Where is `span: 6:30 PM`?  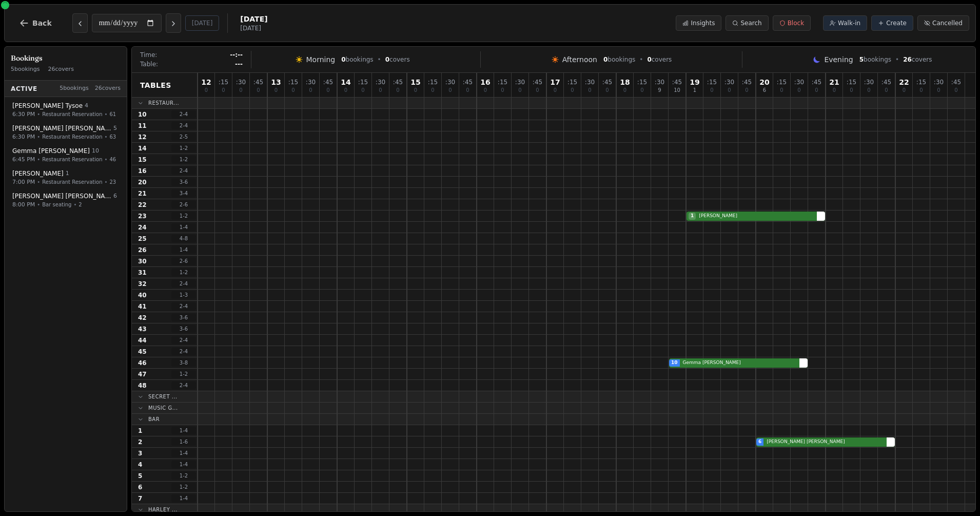 span: 6:30 PM is located at coordinates (24, 114).